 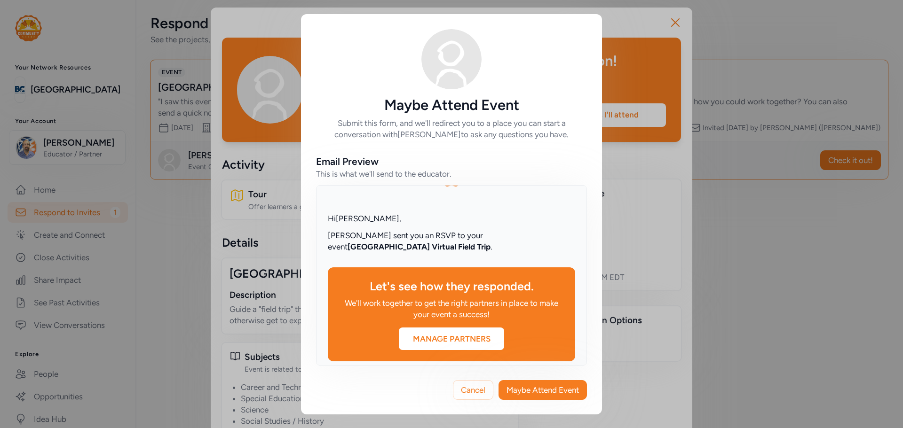 What do you see at coordinates (473, 390) in the screenshot?
I see `button: Cancel` at bounding box center [473, 390].